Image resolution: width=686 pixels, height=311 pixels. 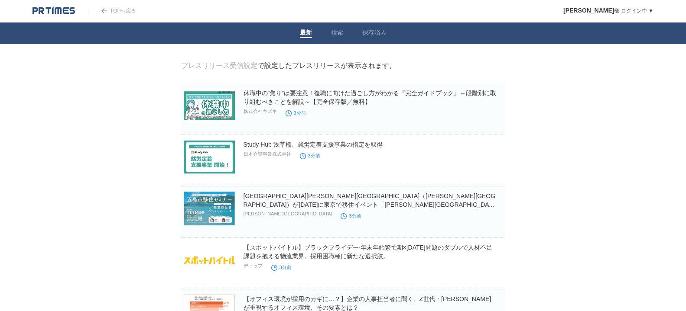 What do you see at coordinates (313, 145) in the screenshot?
I see `a: Study Hub 浅草橋、就労定着支援事業の指定を取得` at bounding box center [313, 145].